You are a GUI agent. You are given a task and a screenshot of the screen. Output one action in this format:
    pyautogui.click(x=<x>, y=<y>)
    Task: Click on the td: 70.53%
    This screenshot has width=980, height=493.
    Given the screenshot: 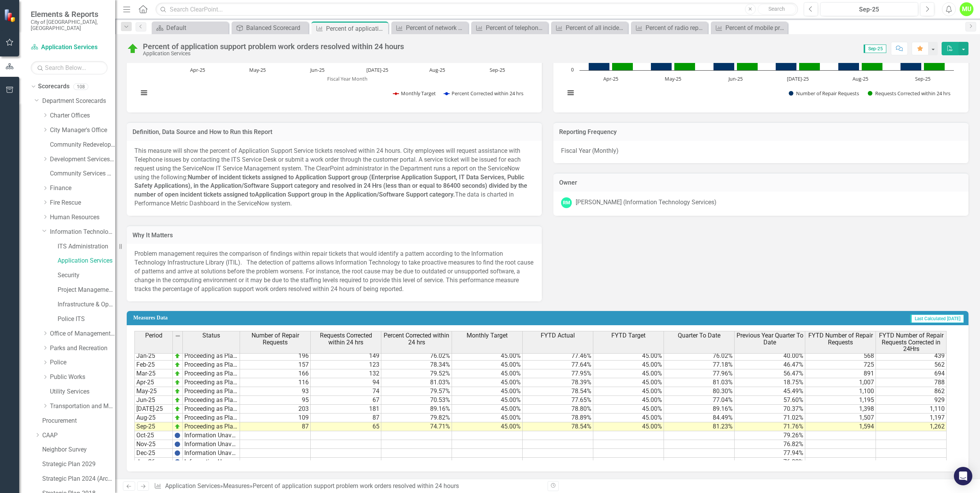 What is the action you would take?
    pyautogui.click(x=417, y=400)
    